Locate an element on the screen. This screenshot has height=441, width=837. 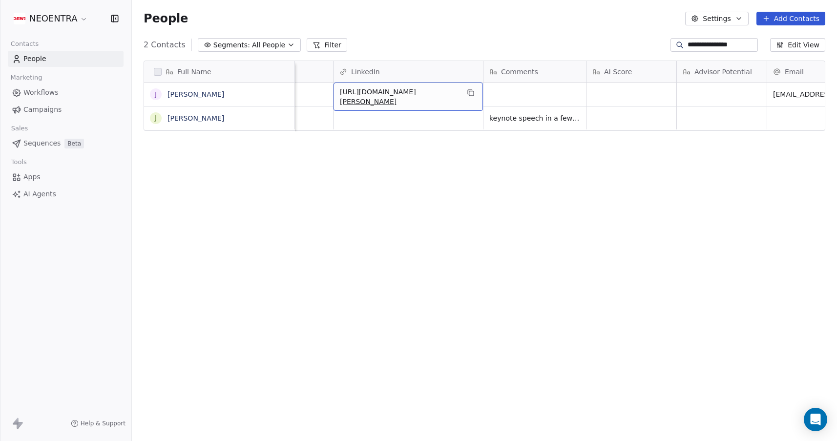
span: Comments is located at coordinates (519, 72).